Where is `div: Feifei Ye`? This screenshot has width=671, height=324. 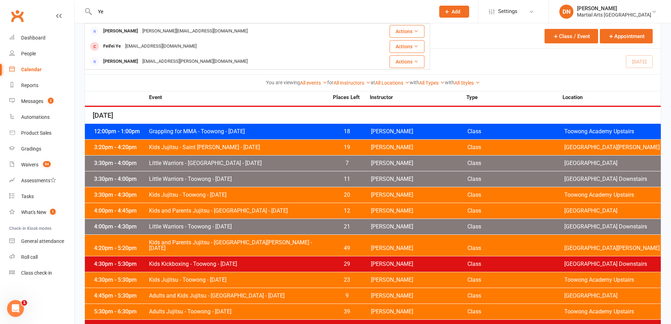
div: Feifei Ye is located at coordinates (112, 46).